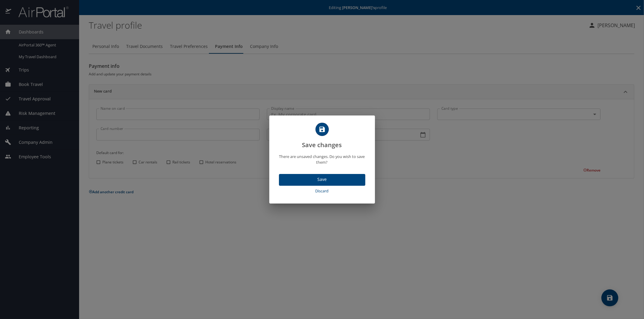 This screenshot has width=644, height=319. What do you see at coordinates (322, 180) in the screenshot?
I see `button: Save` at bounding box center [322, 180].